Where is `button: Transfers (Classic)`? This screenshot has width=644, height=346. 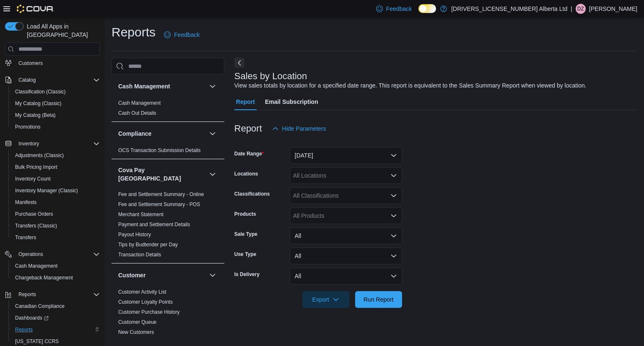
button: Transfers (Classic) is located at coordinates (56, 225).